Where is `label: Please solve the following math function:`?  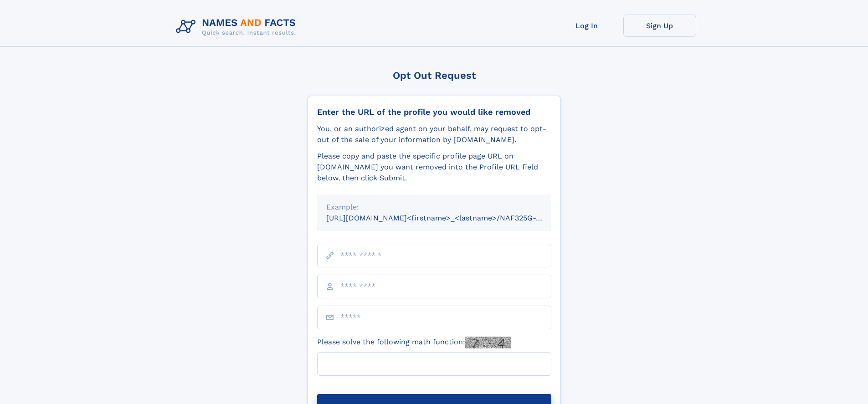
label: Please solve the following math function: is located at coordinates (414, 342).